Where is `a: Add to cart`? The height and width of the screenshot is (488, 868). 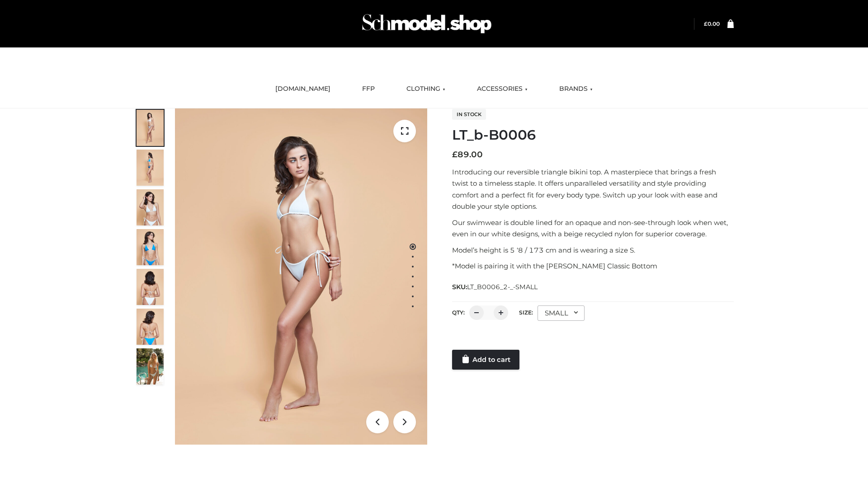 a: Add to cart is located at coordinates (486, 360).